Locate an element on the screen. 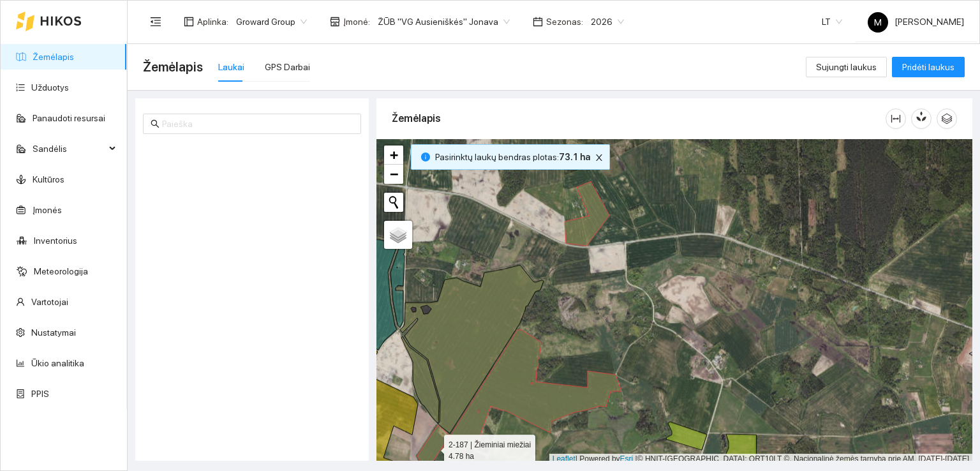 This screenshot has width=980, height=471. a: Kultūros is located at coordinates (48, 179).